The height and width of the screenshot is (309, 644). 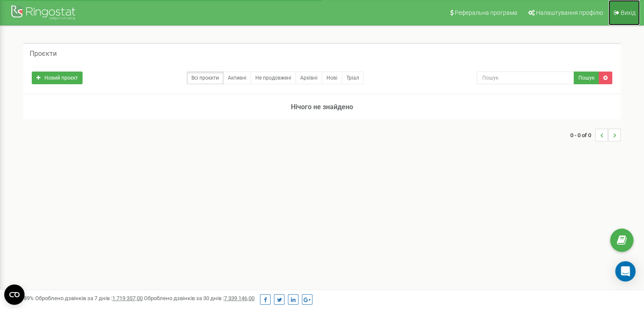 I want to click on a: Архівні, so click(x=309, y=78).